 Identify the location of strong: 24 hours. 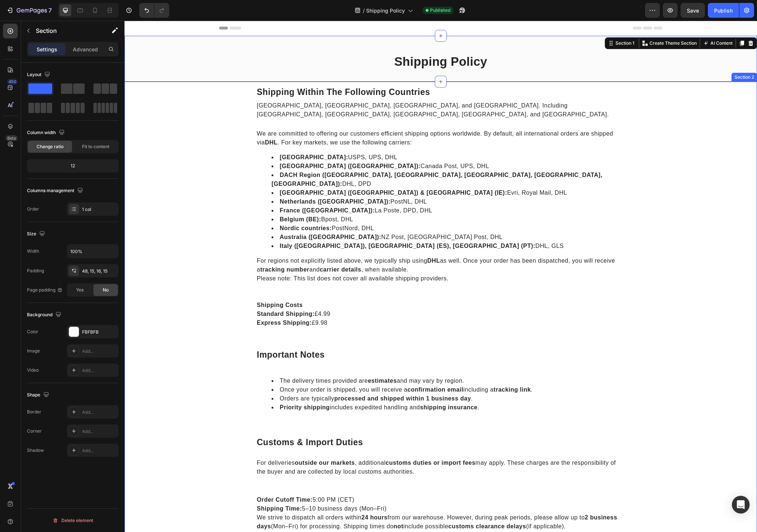
(250, 497).